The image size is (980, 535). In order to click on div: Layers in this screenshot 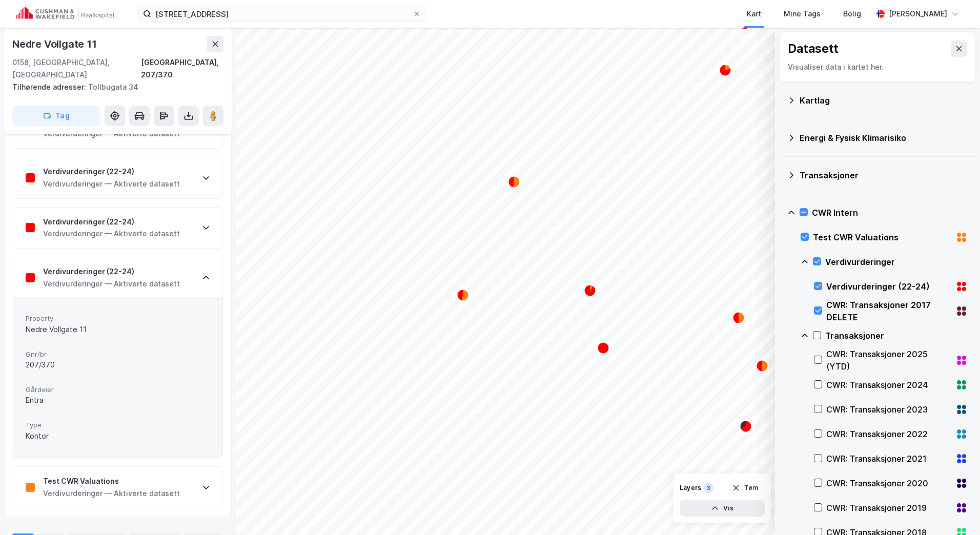, I will do `click(691, 488)`.